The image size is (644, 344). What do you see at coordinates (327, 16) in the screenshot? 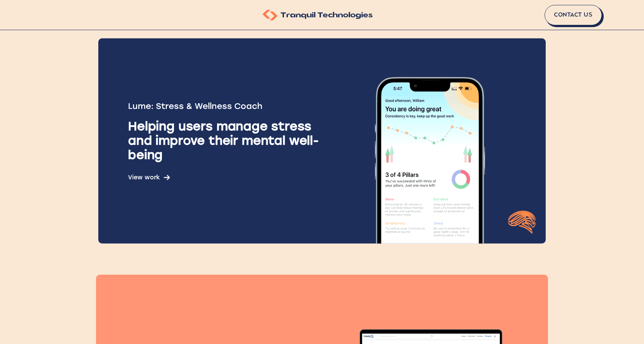
I see `span: Tranquil Technologies` at bounding box center [327, 16].